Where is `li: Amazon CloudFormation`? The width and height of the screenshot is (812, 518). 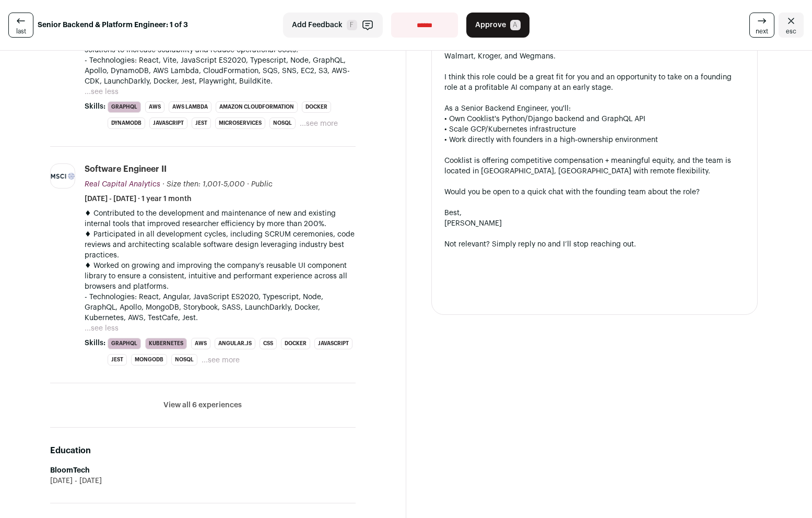
li: Amazon CloudFormation is located at coordinates (256, 107).